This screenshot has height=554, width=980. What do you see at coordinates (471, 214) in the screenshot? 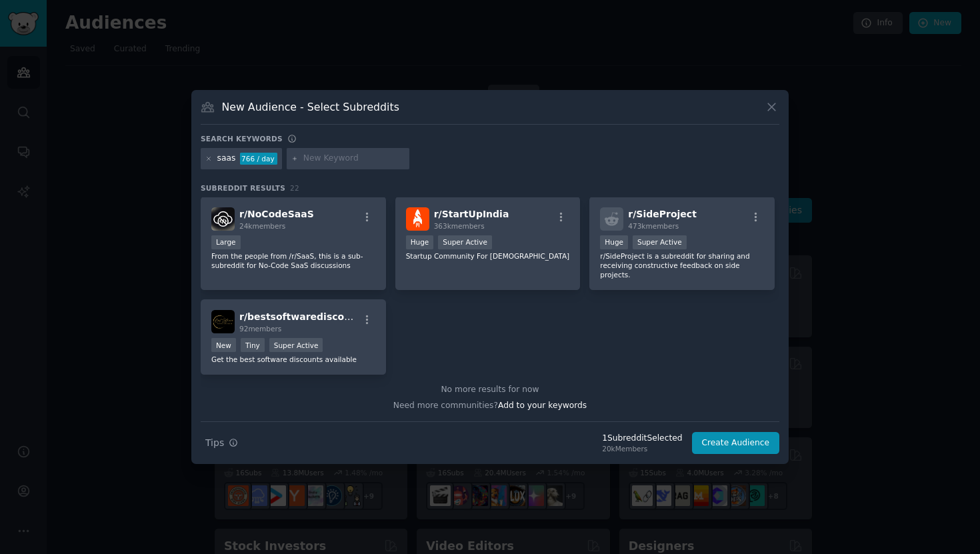
I see `span: r/ StartUpIndia` at bounding box center [471, 214].